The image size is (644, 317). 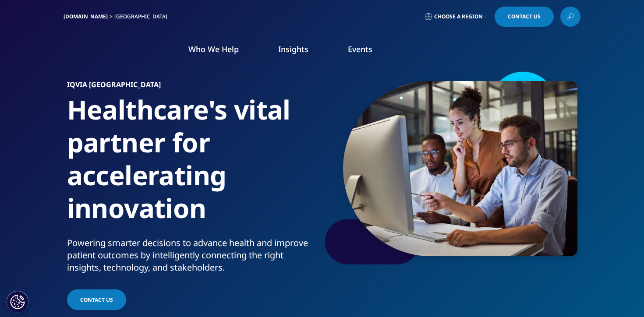 I want to click on a: Who We Help, so click(x=213, y=49).